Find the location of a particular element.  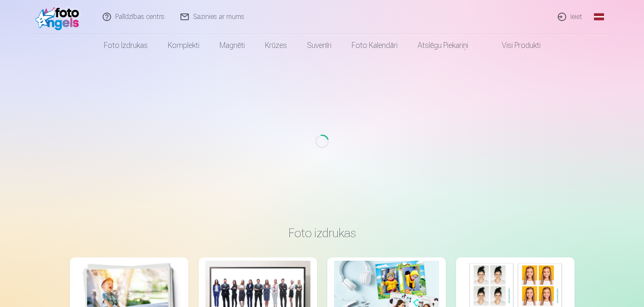

a: Atslēgu piekariņi is located at coordinates (443, 45).